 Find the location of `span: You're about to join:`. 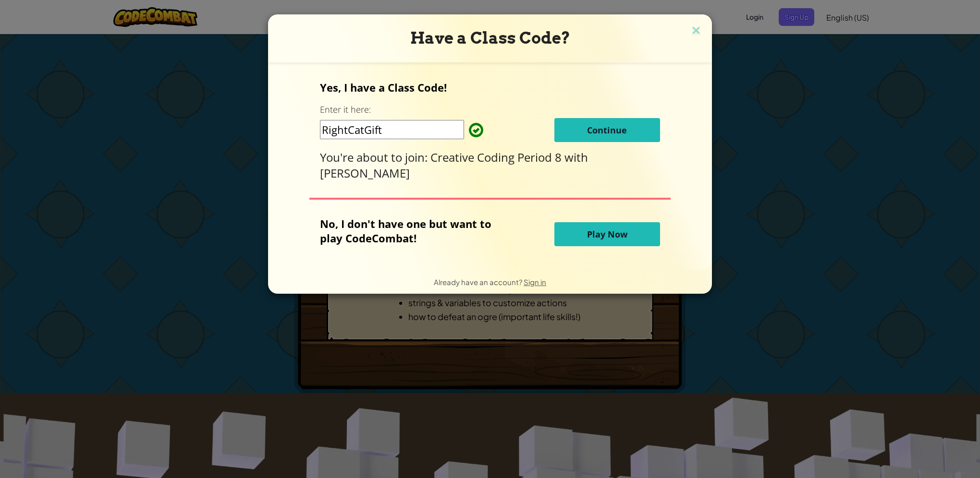

span: You're about to join: is located at coordinates (375, 157).